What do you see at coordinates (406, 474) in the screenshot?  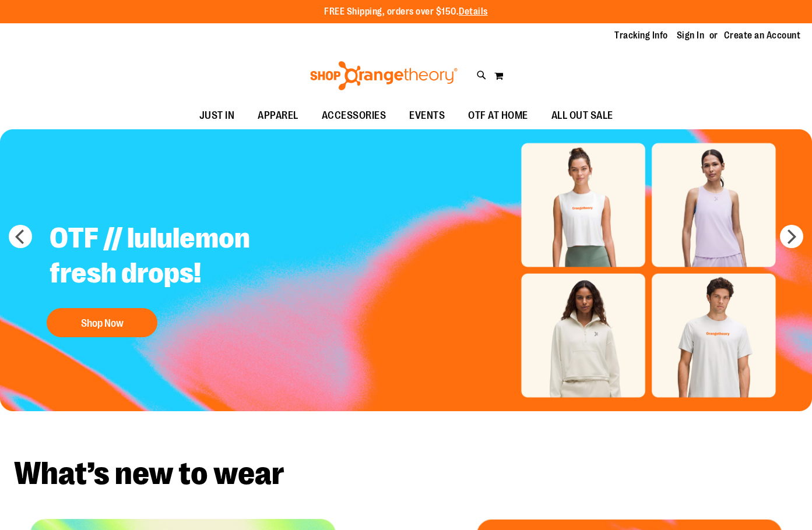 I see `h2: What’s new to wear` at bounding box center [406, 474].